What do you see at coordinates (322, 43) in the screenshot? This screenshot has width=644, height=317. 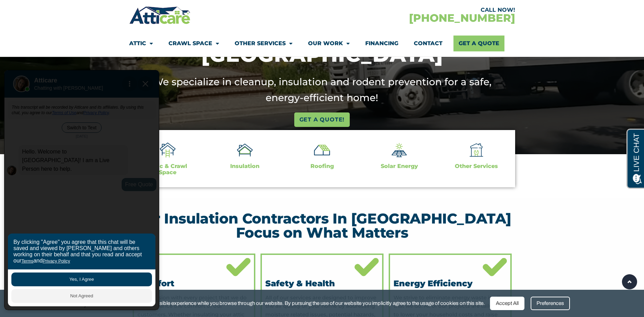 I see `nav: Menu` at bounding box center [322, 43].